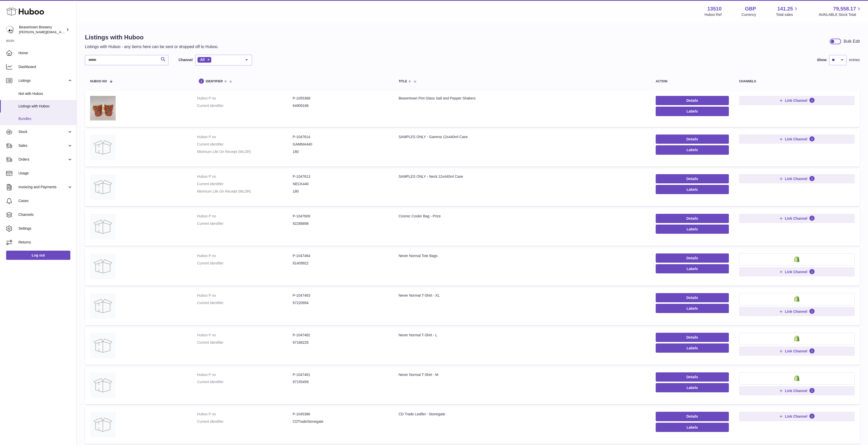 The height and width of the screenshot is (445, 868). What do you see at coordinates (38, 255) in the screenshot?
I see `a: Log out` at bounding box center [38, 255].